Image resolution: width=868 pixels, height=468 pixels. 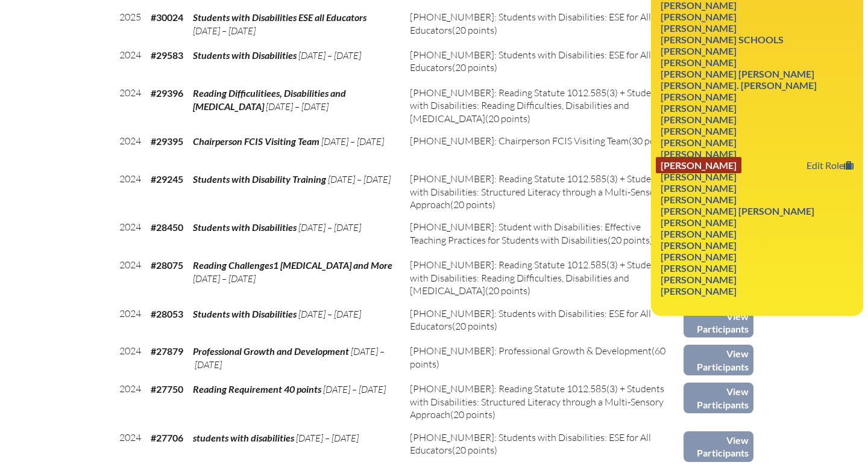 I want to click on span: Students with Disabilities ESE all Educators, so click(x=280, y=17).